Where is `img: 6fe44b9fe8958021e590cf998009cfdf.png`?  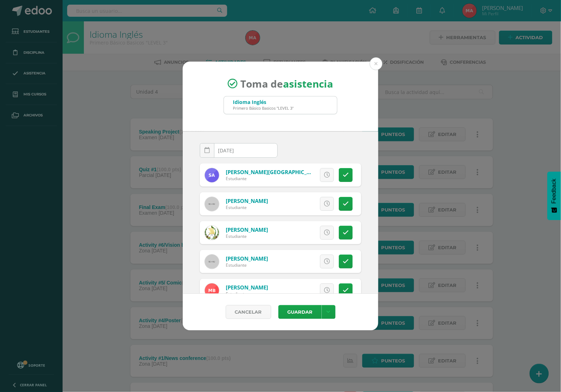
img: 6fe44b9fe8958021e590cf998009cfdf.png is located at coordinates (212, 175).